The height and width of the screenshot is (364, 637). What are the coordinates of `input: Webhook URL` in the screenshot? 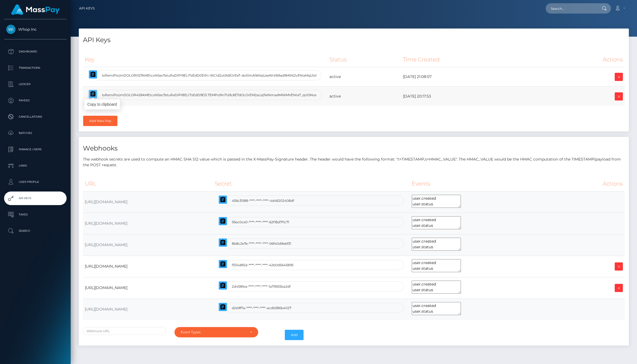 It's located at (125, 331).